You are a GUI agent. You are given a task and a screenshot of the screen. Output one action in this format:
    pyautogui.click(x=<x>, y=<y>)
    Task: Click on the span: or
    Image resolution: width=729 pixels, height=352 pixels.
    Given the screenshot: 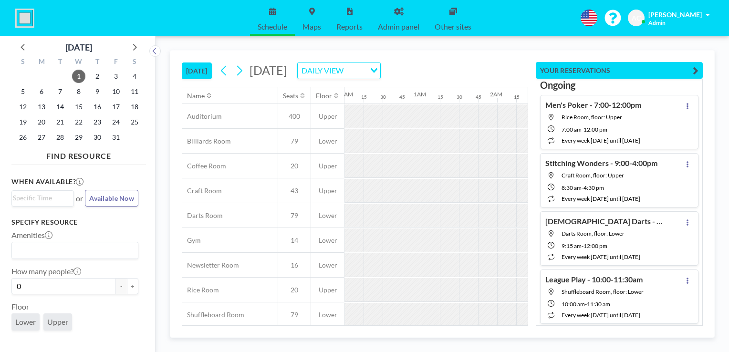 What is the action you would take?
    pyautogui.click(x=79, y=199)
    